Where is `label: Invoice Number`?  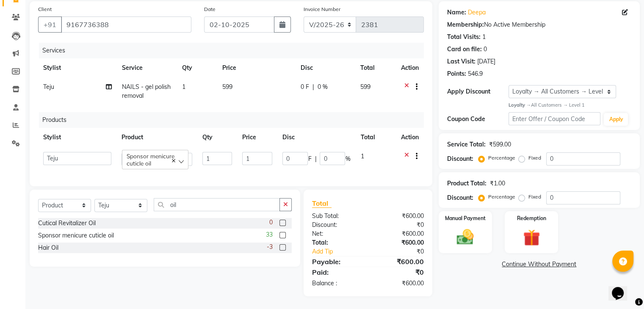
label: Invoice Number is located at coordinates (322, 9).